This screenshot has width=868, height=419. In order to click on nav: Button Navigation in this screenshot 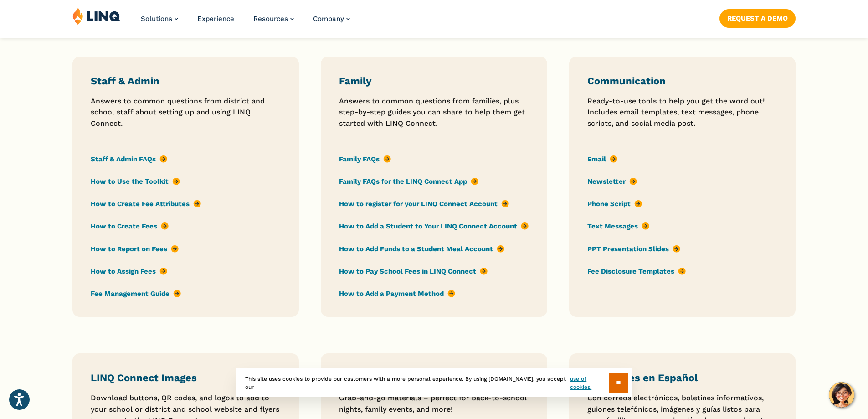, I will do `click(757, 18)`.